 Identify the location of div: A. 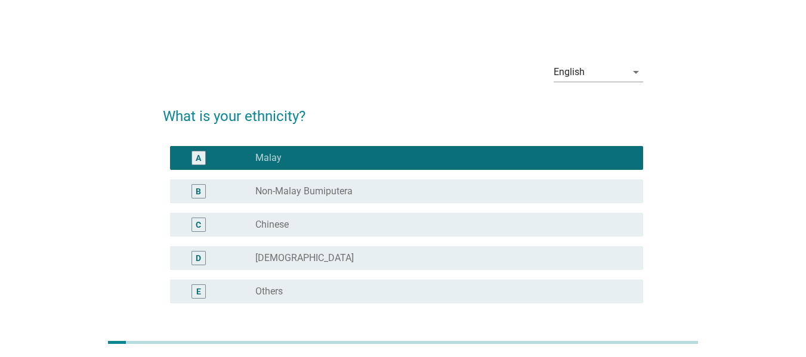
(198, 157).